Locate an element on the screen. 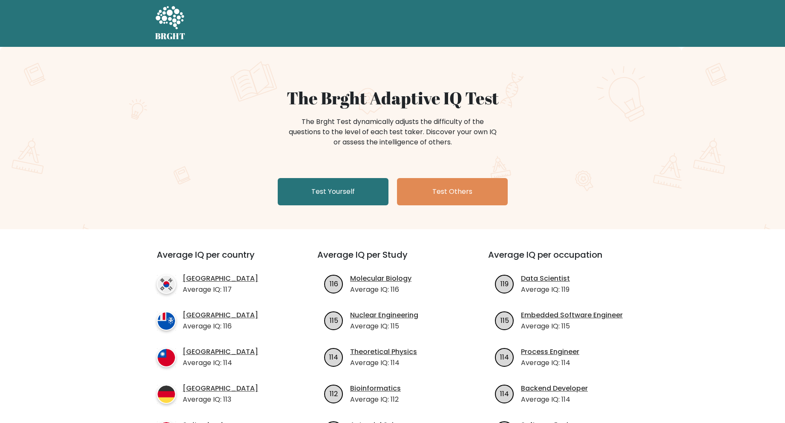 Image resolution: width=785 pixels, height=423 pixels. a: BRGHT is located at coordinates (170, 23).